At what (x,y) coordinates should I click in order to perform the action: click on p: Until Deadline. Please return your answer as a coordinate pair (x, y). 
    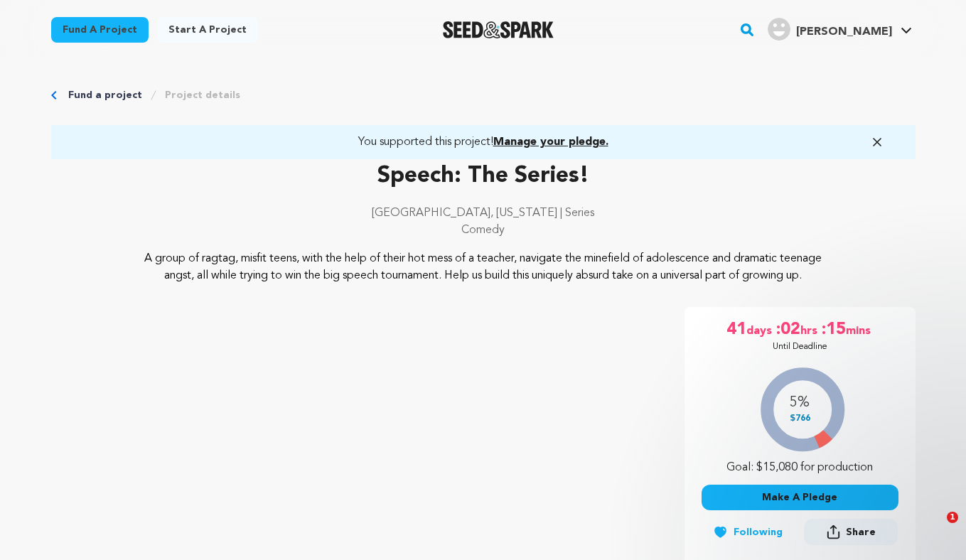
    Looking at the image, I should click on (800, 347).